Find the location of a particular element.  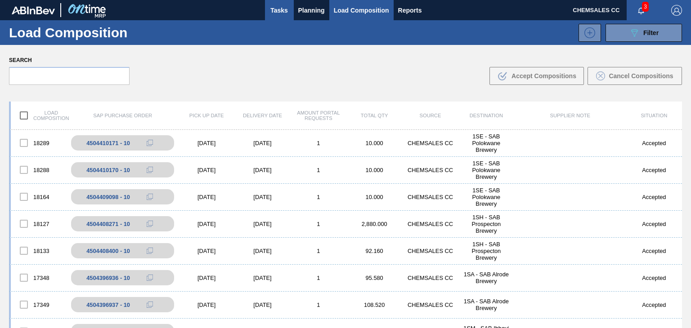

div: 4504410170 - 10 is located at coordinates (108, 170).